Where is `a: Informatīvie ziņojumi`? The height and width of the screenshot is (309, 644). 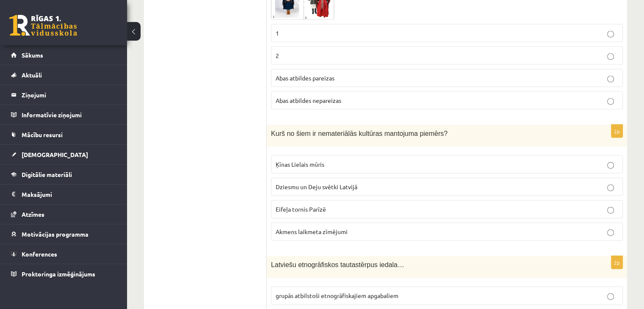
a: Informatīvie ziņojumi is located at coordinates (63, 115).